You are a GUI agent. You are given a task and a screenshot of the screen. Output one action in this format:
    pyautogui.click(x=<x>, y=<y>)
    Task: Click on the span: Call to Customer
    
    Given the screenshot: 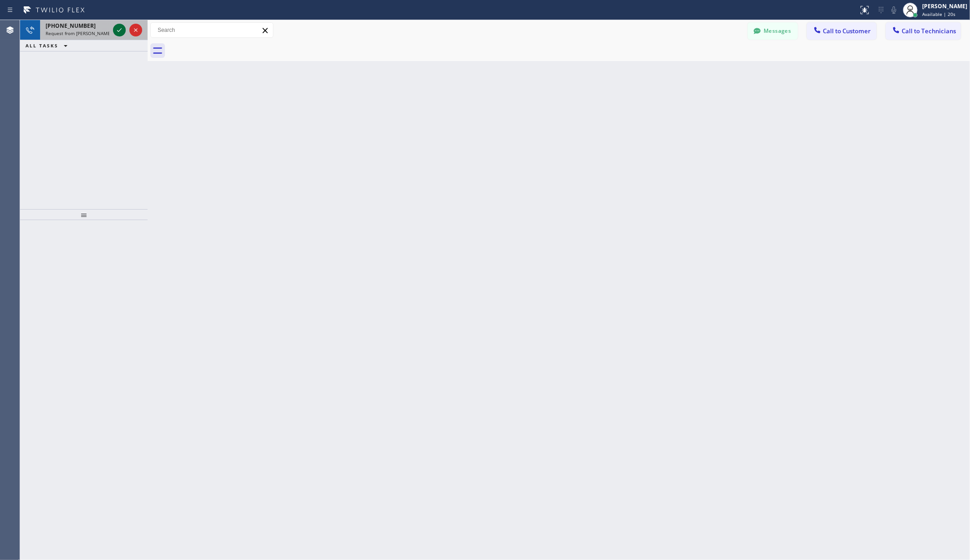 What is the action you would take?
    pyautogui.click(x=847, y=31)
    